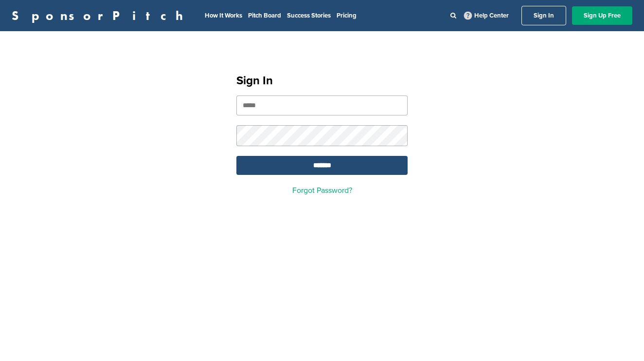 The image size is (644, 361). What do you see at coordinates (487, 16) in the screenshot?
I see `a: Help Center` at bounding box center [487, 16].